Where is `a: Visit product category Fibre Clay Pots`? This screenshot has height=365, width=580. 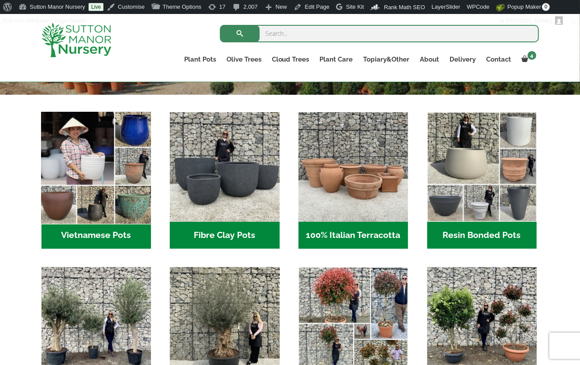
a: Visit product category Fibre Clay Pots is located at coordinates (224, 180).